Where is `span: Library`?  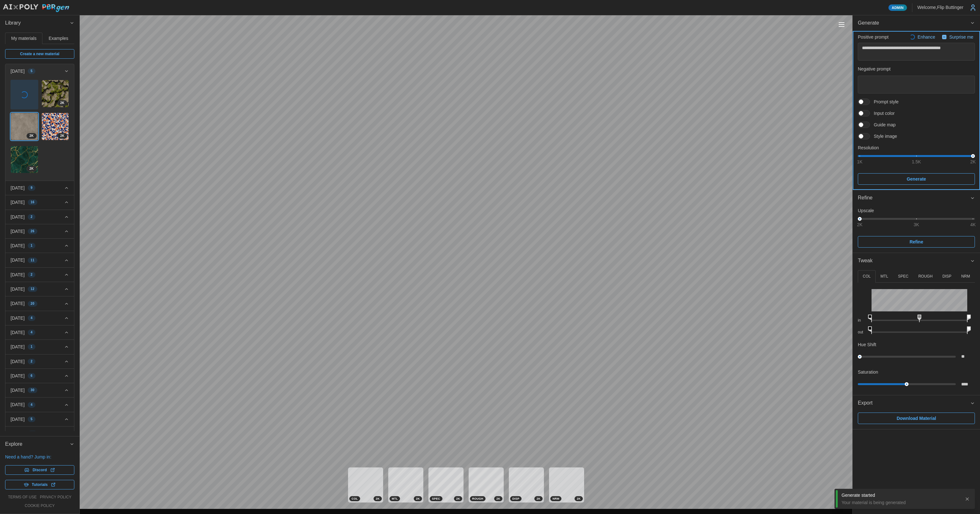
span: Library is located at coordinates (37, 23).